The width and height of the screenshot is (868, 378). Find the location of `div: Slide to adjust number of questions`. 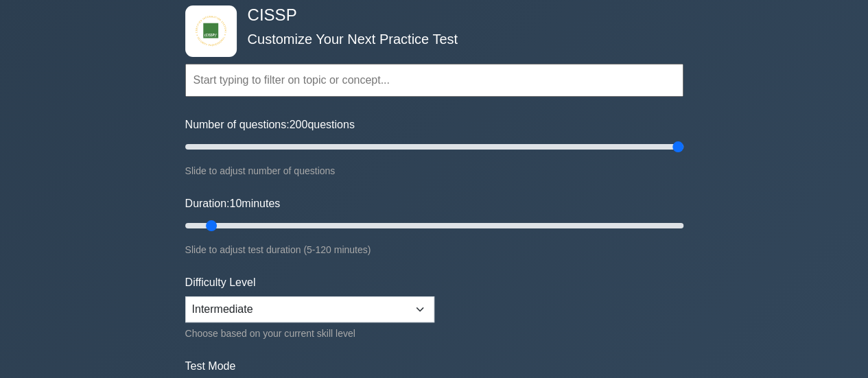

div: Slide to adjust number of questions is located at coordinates (434, 171).